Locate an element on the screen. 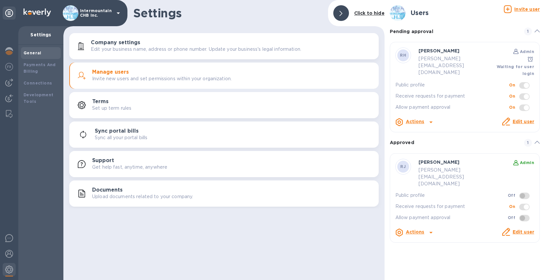 This screenshot has height=280, width=545. p: Intermountain CHB Inc. is located at coordinates (96, 13).